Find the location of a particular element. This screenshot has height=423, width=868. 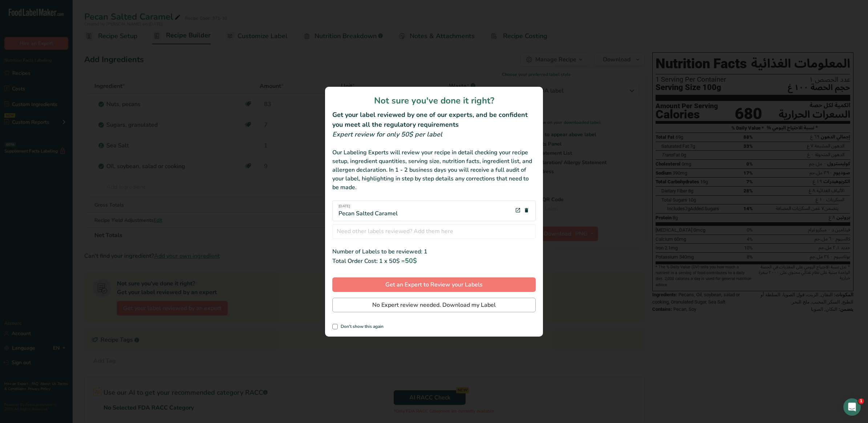

span: Get an Expert to Review your Labels is located at coordinates (434, 285).